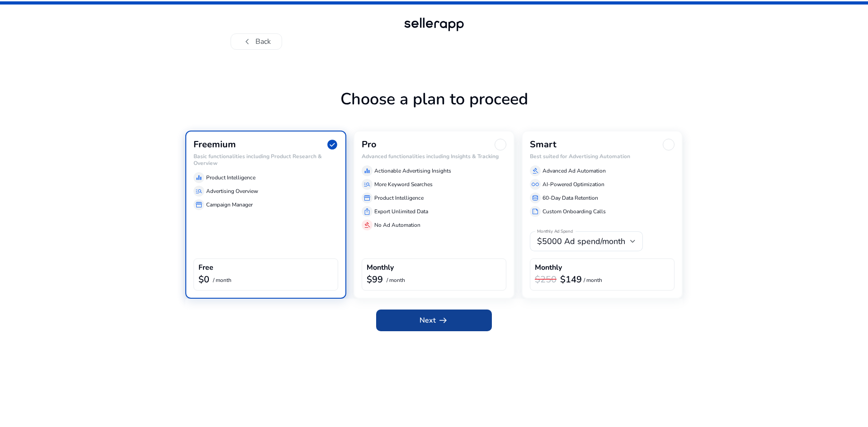 The width and height of the screenshot is (868, 427). I want to click on span: database, so click(535, 198).